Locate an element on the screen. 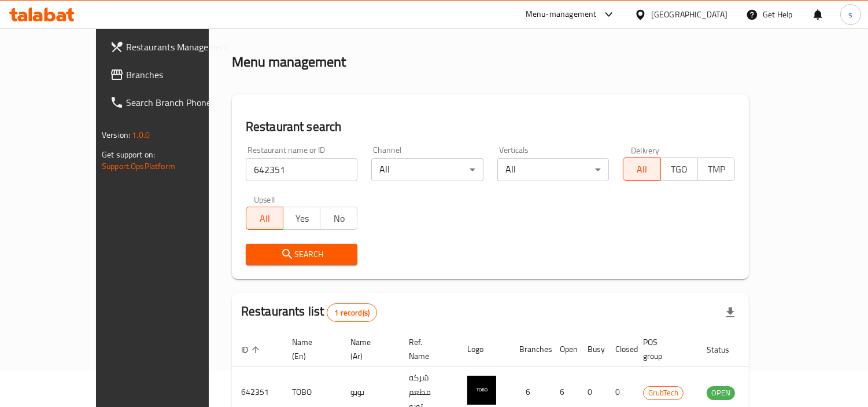 This screenshot has width=868, height=407. span: Restaurants Management is located at coordinates (179, 47).